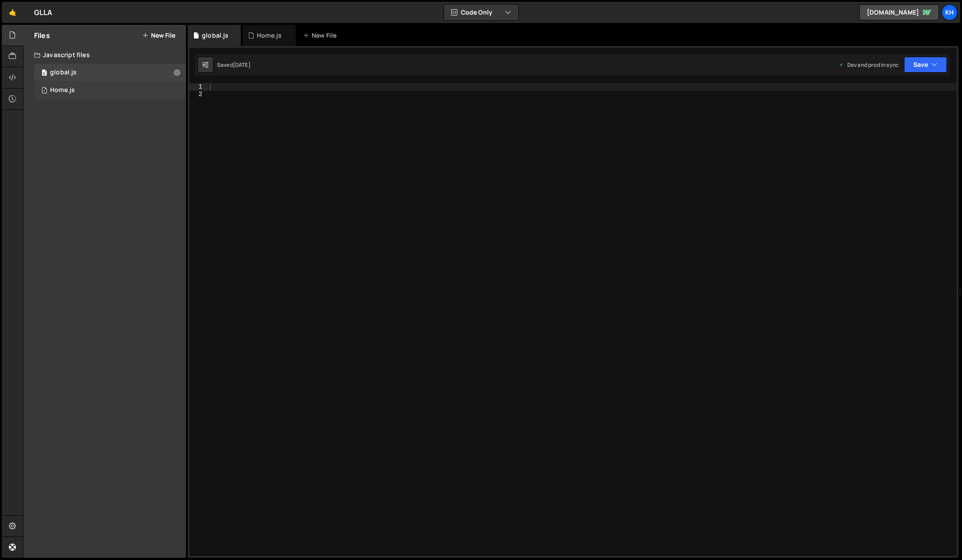 The image size is (962, 560). Describe the element at coordinates (950, 12) in the screenshot. I see `div: kh` at that location.